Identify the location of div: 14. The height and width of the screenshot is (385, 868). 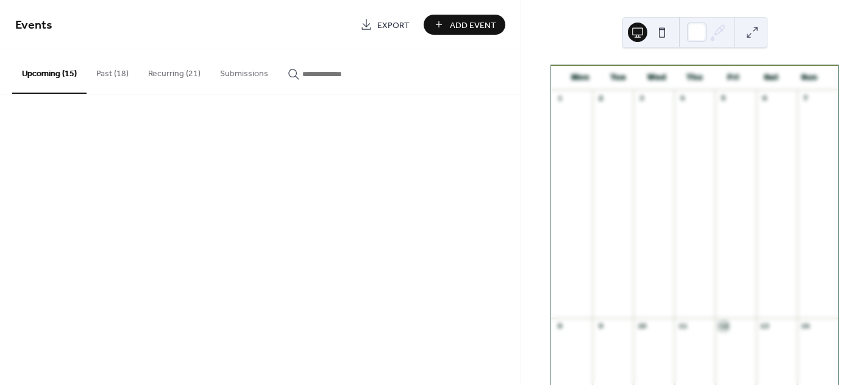
(805, 326).